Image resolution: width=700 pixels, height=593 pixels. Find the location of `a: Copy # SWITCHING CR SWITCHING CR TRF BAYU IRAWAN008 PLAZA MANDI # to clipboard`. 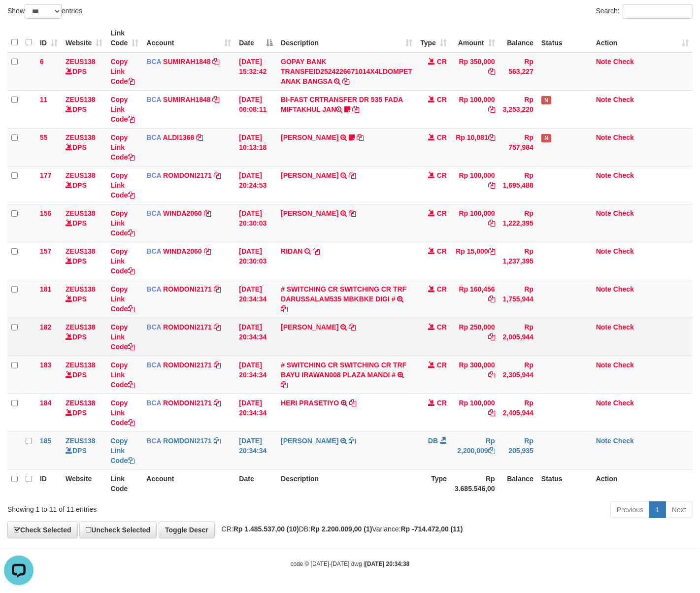

a: Copy # SWITCHING CR SWITCHING CR TRF BAYU IRAWAN008 PLAZA MANDI # to clipboard is located at coordinates (284, 385).